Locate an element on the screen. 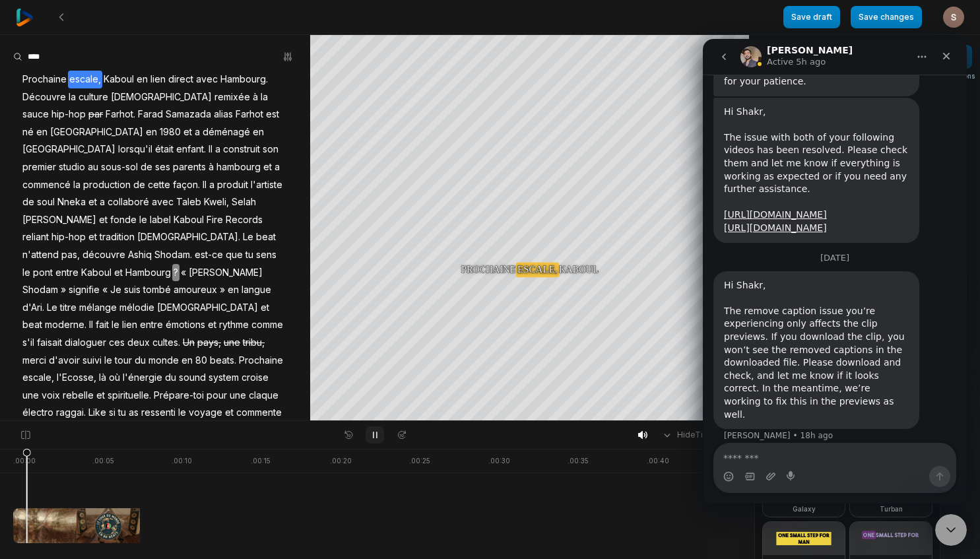 This screenshot has height=559, width=980. span: Farad is located at coordinates (151, 114).